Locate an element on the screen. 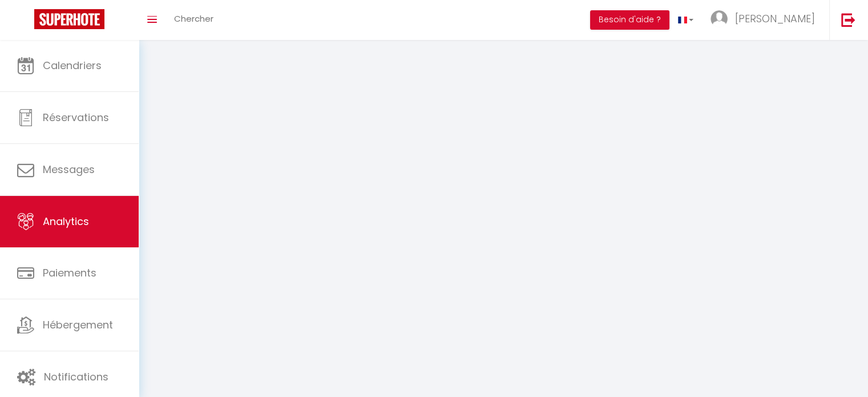  span: Paiements is located at coordinates (70, 273).